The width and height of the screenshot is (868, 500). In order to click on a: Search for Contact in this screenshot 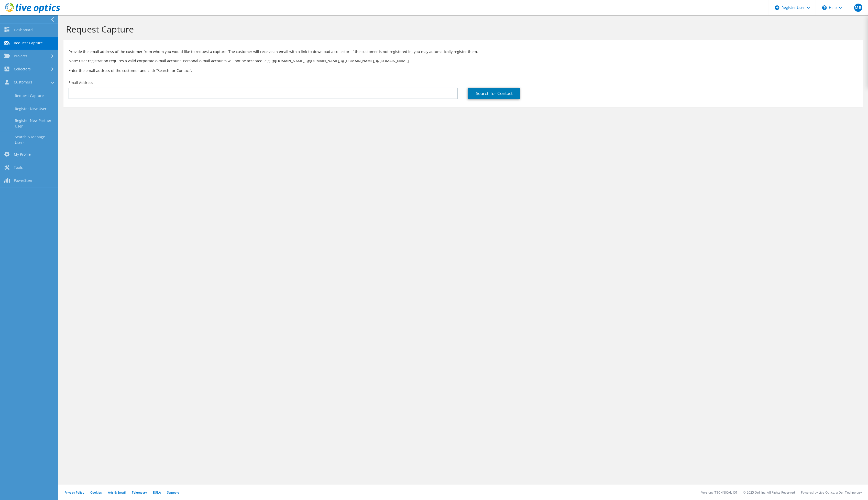, I will do `click(494, 93)`.